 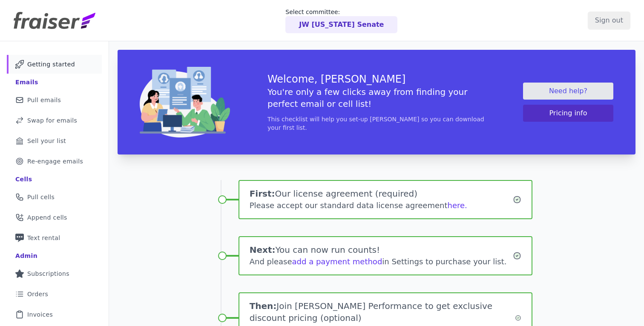 What do you see at coordinates (568, 113) in the screenshot?
I see `button: Pricing info` at bounding box center [568, 113].